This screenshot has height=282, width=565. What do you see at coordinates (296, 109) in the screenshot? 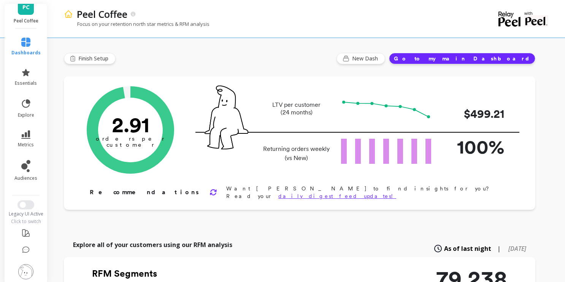
I see `p: LTV per customer (24 months)` at bounding box center [296, 109].